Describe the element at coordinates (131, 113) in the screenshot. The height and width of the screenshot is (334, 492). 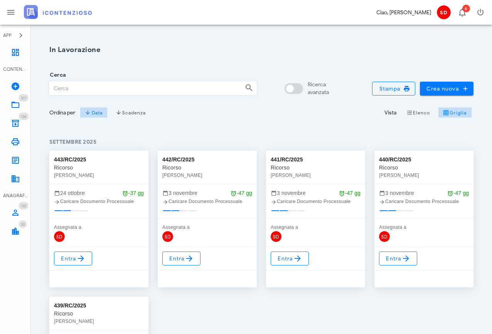
I see `span: Scadenza` at that location.